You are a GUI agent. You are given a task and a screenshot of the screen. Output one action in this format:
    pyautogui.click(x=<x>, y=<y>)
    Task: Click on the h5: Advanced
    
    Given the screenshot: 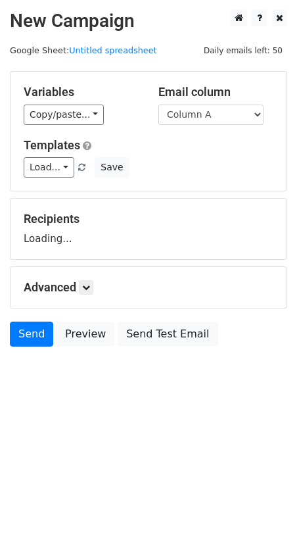 What is the action you would take?
    pyautogui.click(x=149, y=287)
    